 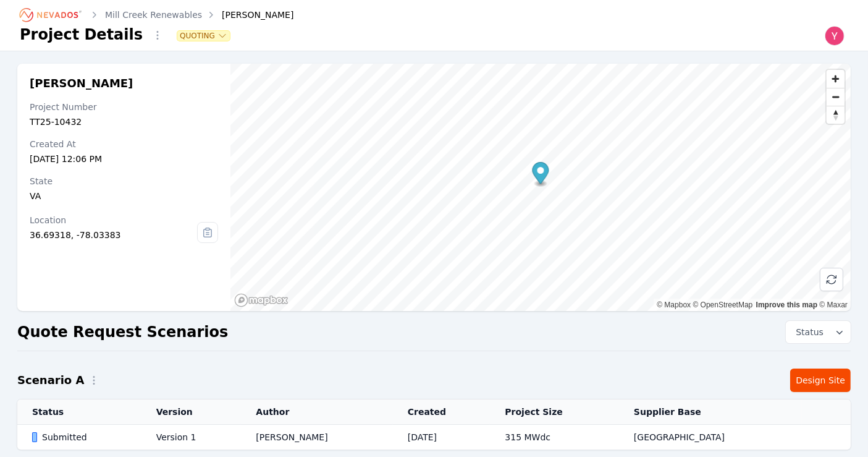 I want to click on span: Status, so click(x=806, y=332).